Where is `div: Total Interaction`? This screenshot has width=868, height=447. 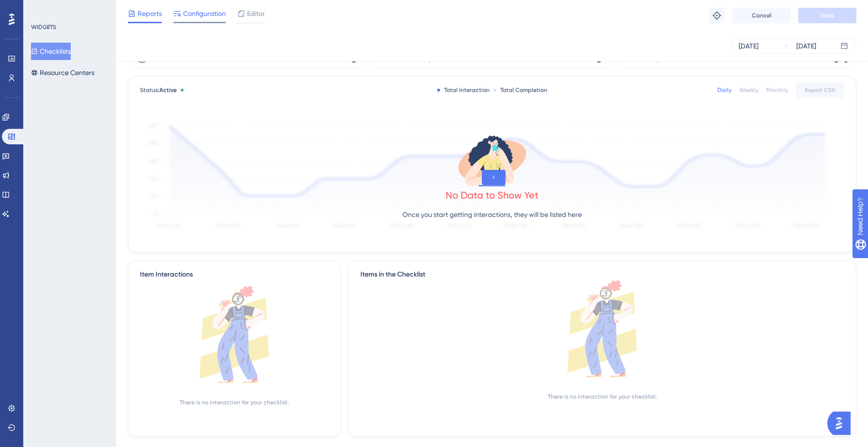 div: Total Interaction is located at coordinates (463, 90).